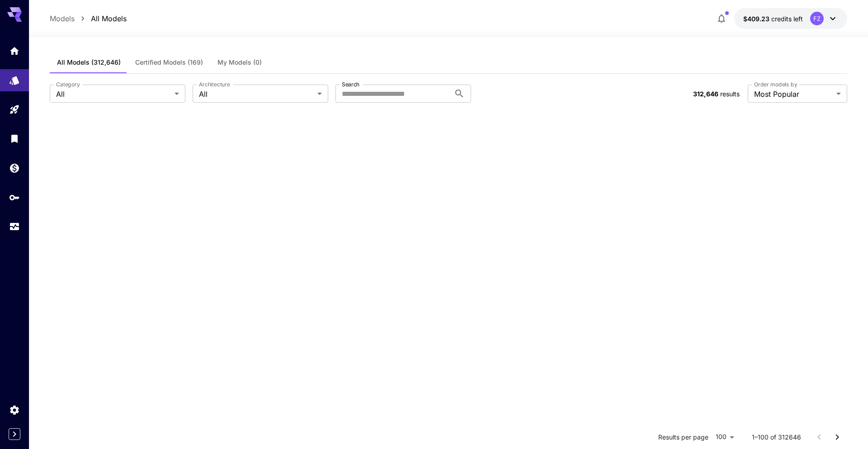  Describe the element at coordinates (14, 110) in the screenshot. I see `div: Playground` at that location.